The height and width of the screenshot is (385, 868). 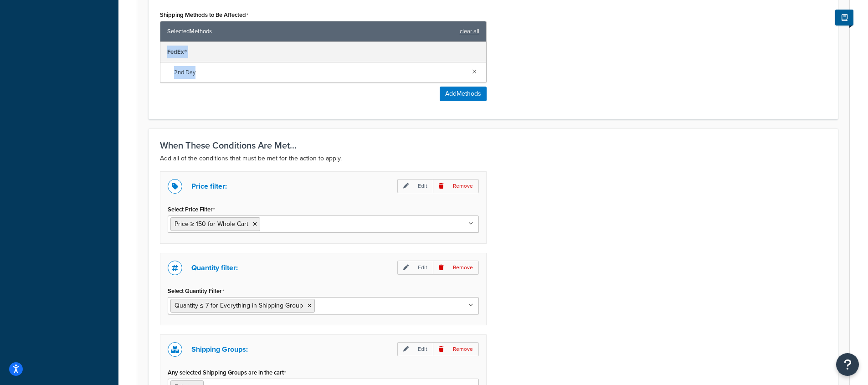 I want to click on p: Shipping Groups:, so click(x=219, y=350).